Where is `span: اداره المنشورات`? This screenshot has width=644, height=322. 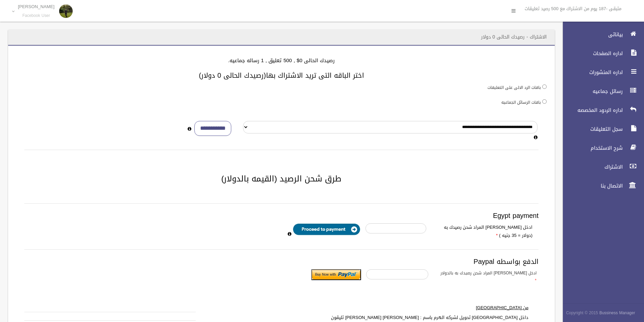
span: اداره المنشورات is located at coordinates (591, 72).